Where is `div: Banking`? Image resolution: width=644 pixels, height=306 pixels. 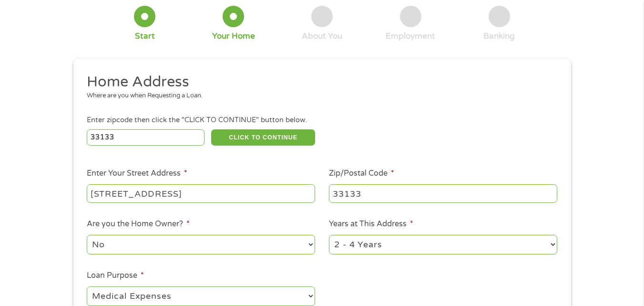 div: Banking is located at coordinates (499, 36).